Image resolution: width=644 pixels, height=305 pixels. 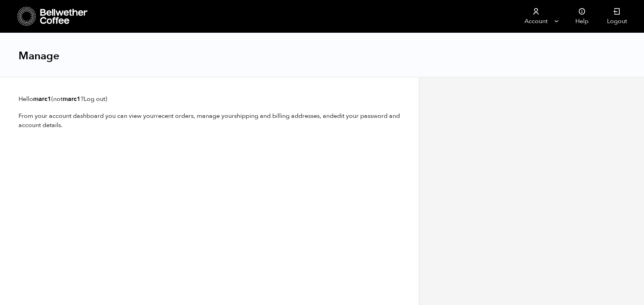 What do you see at coordinates (95, 99) in the screenshot?
I see `a: Log out` at bounding box center [95, 99].